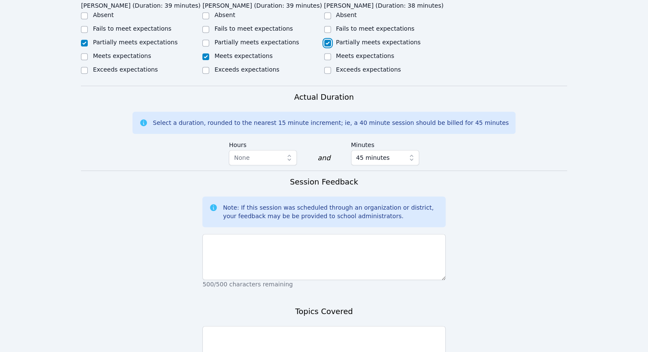 The image size is (648, 352). I want to click on div: Select a duration, rounded to the nearest 15 minute increment; ie, a 40 minute session should be ..., so click(331, 123).